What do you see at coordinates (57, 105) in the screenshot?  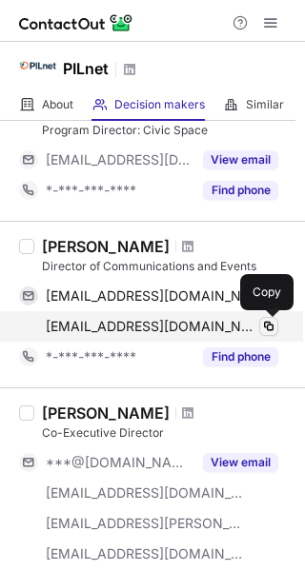 I see `span: About` at bounding box center [57, 105].